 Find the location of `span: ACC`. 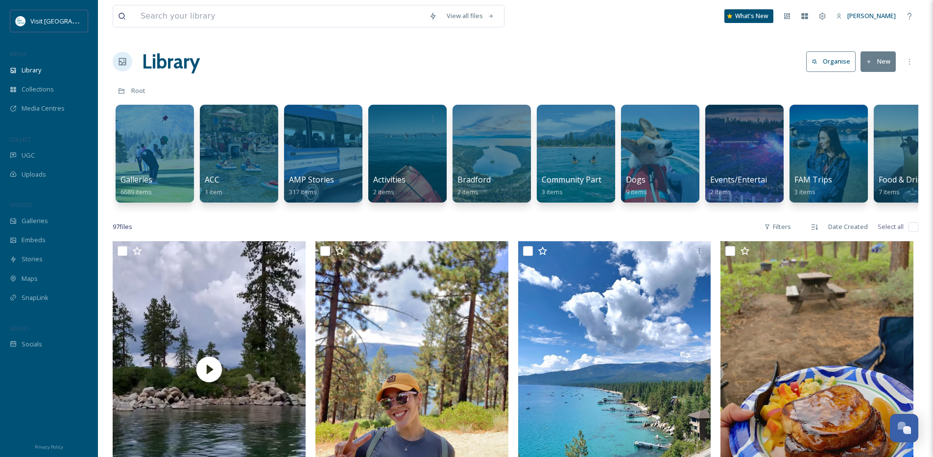

span: ACC is located at coordinates (212, 180).